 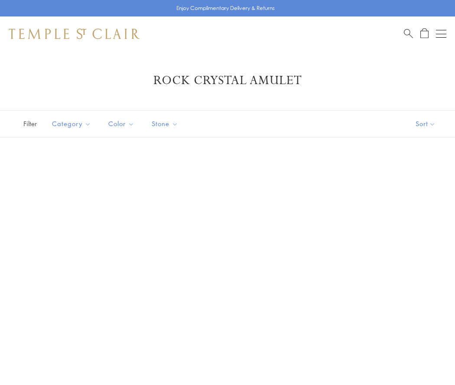 What do you see at coordinates (408, 33) in the screenshot?
I see `a: Search` at bounding box center [408, 33].